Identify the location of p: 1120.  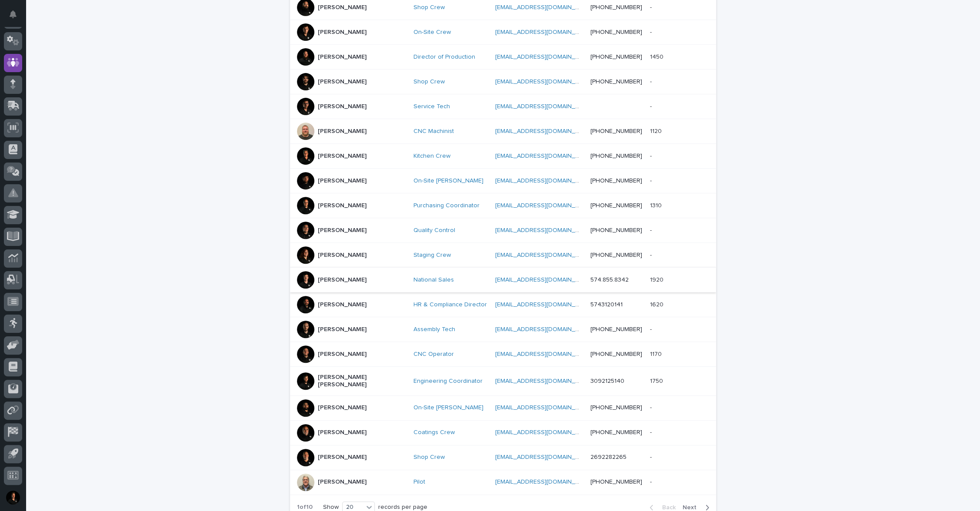
(656, 130).